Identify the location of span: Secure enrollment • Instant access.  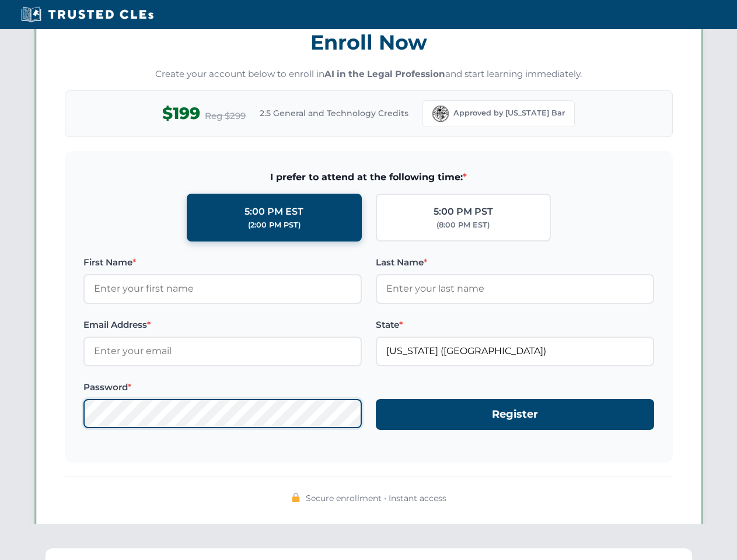
(375, 498).